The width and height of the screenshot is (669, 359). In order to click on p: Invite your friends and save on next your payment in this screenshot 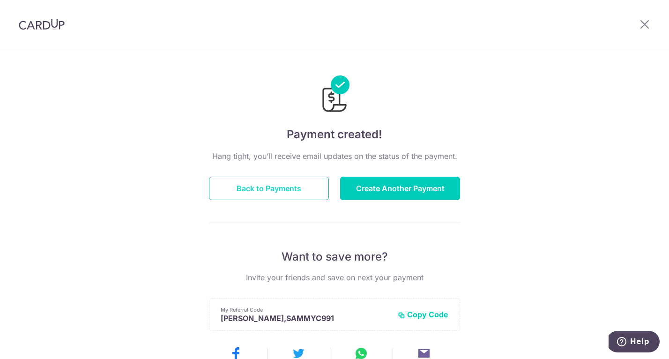, I will do `click(335, 277)`.